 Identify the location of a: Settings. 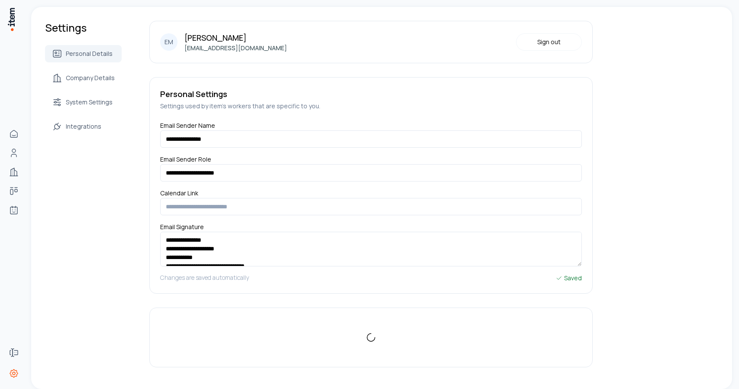
(14, 373).